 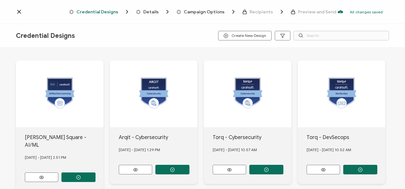 I want to click on div: Arqit - Cybersecurity, so click(x=158, y=138).